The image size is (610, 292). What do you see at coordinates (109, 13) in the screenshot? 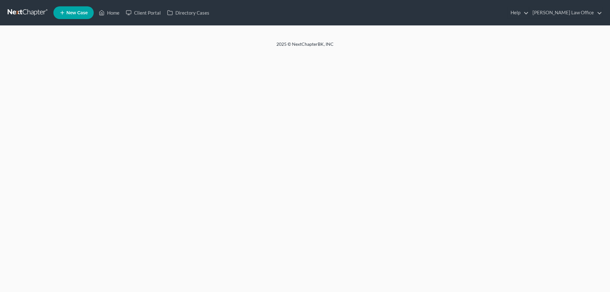
I see `a: Home` at bounding box center [109, 13].